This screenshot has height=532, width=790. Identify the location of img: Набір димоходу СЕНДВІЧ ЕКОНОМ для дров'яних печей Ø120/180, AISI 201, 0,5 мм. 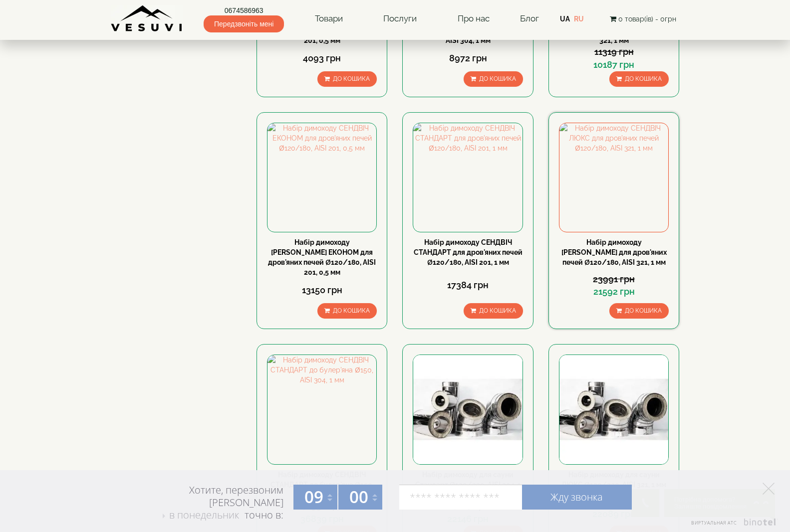
(322, 178).